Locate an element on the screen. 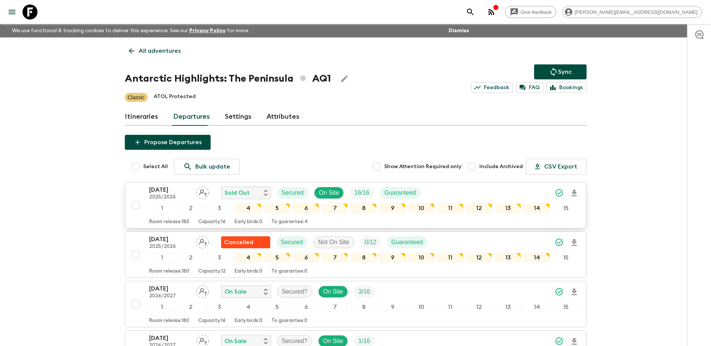  p: To guarantee: 4 is located at coordinates (289, 222).